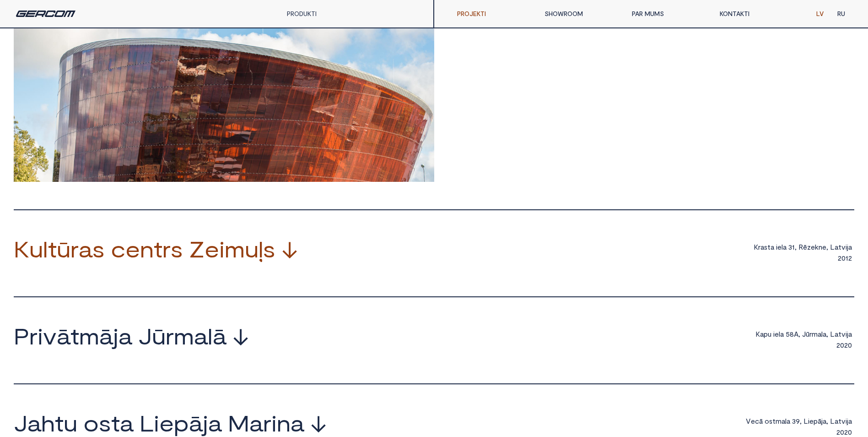 The width and height of the screenshot is (868, 437). I want to click on span: 1, so click(794, 247).